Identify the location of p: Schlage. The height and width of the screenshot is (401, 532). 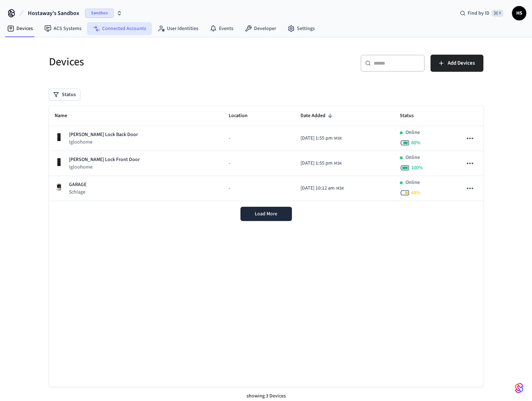
(77, 192).